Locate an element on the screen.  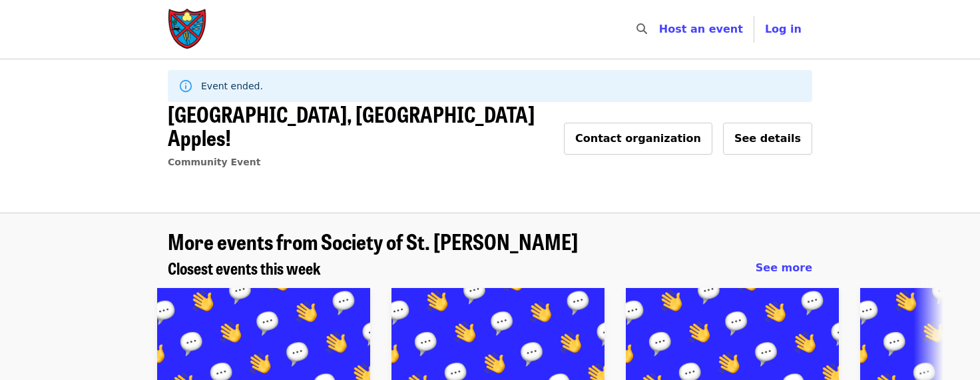
span: Contact organization is located at coordinates (638, 138).